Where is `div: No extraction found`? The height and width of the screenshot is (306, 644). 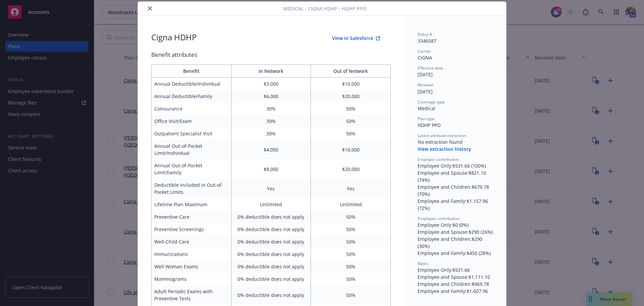 div: No extraction found is located at coordinates (455, 142).